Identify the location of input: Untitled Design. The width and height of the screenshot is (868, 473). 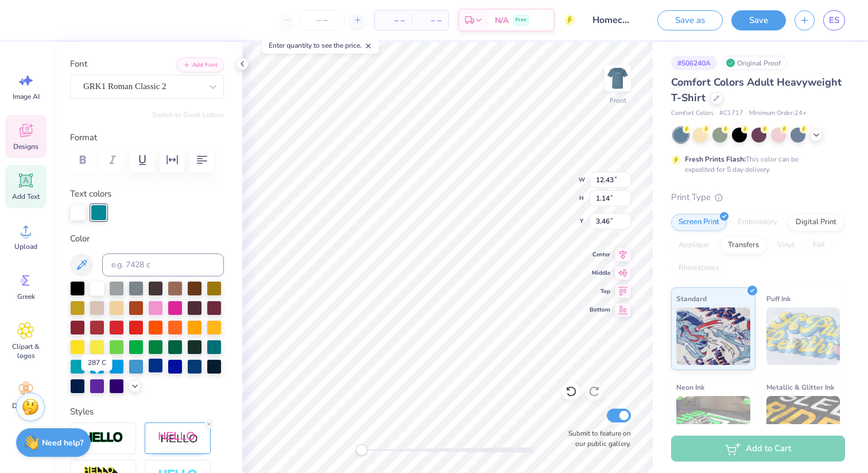
(612, 20).